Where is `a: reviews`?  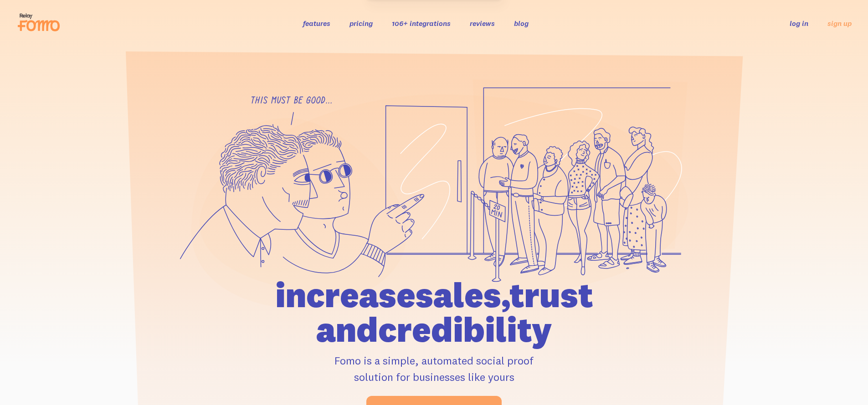
a: reviews is located at coordinates (482, 23).